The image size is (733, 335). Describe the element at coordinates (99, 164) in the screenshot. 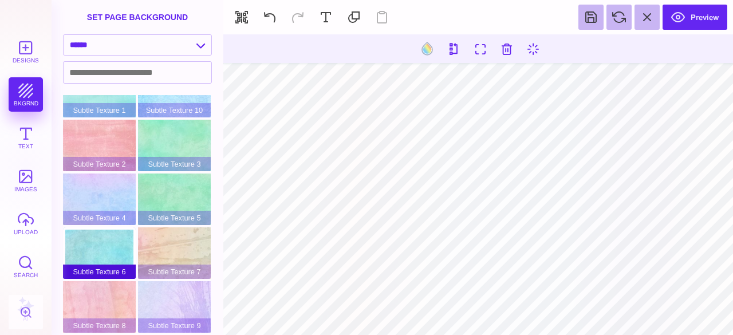

I see `span: Subtle Texture 2` at that location.